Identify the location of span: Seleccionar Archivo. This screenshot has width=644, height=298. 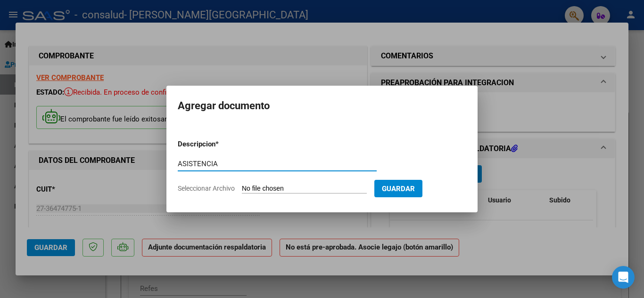
(206, 189).